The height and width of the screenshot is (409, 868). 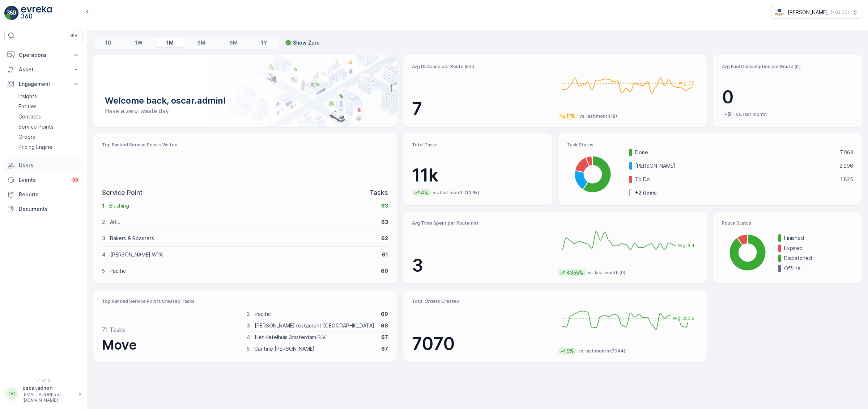 What do you see at coordinates (819, 268) in the screenshot?
I see `p: Offline` at bounding box center [819, 268].